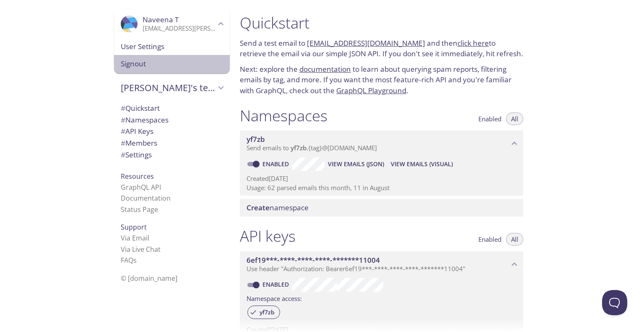 This screenshot has height=332, width=644. Describe the element at coordinates (172, 120) in the screenshot. I see `div: Namespaces` at that location.